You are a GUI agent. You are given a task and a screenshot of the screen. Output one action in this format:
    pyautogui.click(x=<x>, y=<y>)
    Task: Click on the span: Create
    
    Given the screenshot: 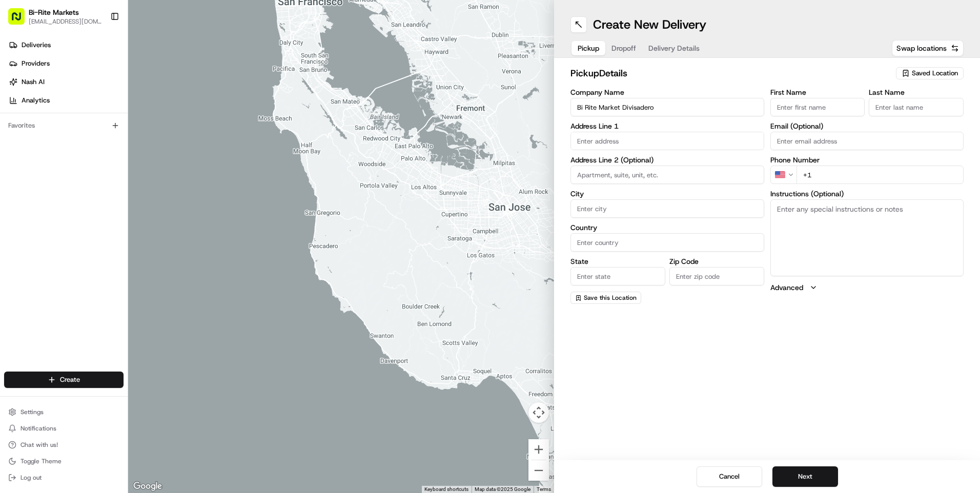 What is the action you would take?
    pyautogui.click(x=70, y=379)
    